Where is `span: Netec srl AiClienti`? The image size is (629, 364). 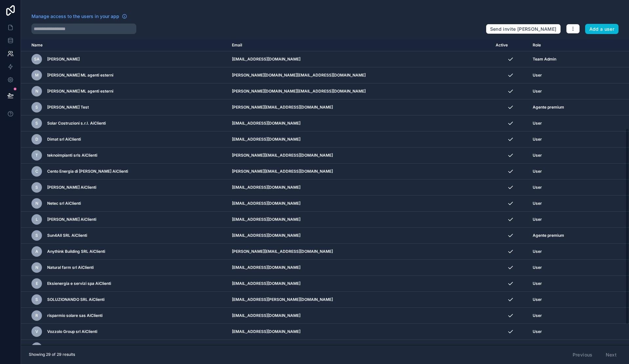
span: Netec srl AiClienti is located at coordinates (64, 203).